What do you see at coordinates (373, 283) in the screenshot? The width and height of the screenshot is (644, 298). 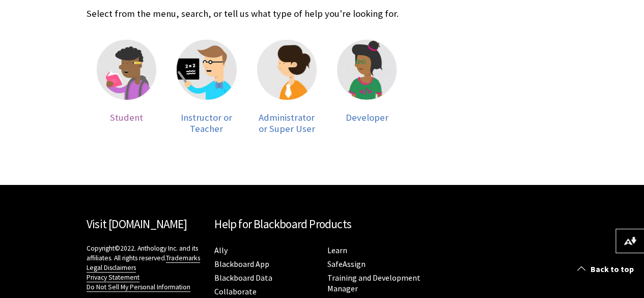 I see `a: Training and Development Manager` at bounding box center [373, 283].